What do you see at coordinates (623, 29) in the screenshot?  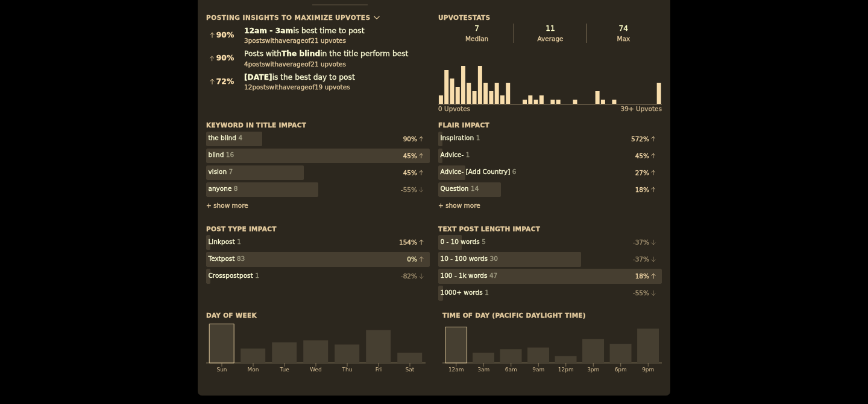 I see `div: 74` at bounding box center [623, 29].